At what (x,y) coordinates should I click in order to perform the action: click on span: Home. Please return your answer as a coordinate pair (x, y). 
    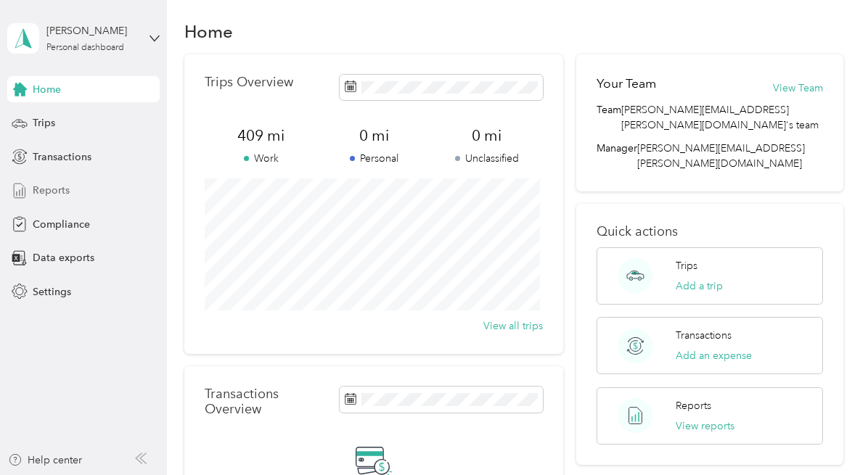
    Looking at the image, I should click on (47, 89).